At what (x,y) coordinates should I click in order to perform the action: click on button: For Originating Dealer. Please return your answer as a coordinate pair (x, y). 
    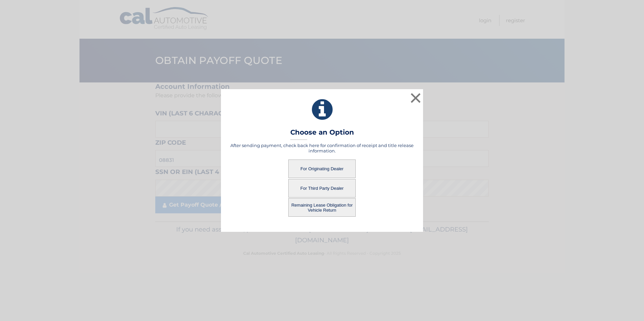
    Looking at the image, I should click on (322, 168).